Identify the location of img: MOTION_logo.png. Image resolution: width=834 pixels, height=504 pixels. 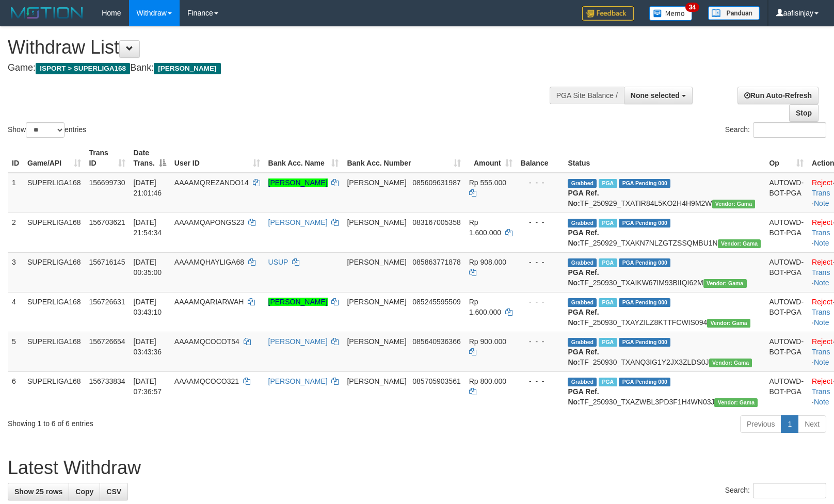
(47, 13).